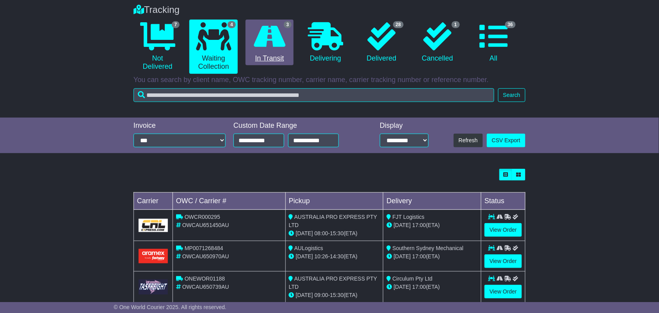 This screenshot has height=313, width=659. What do you see at coordinates (381, 43) in the screenshot?
I see `a: 28 Delivered` at bounding box center [381, 43].